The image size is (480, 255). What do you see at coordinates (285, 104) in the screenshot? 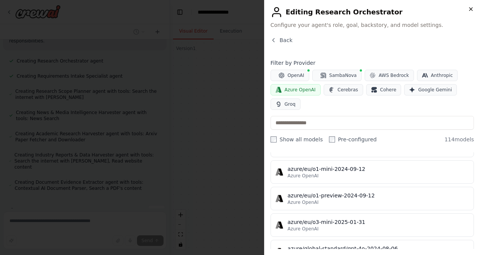
I see `button: Groq` at bounding box center [285, 104].